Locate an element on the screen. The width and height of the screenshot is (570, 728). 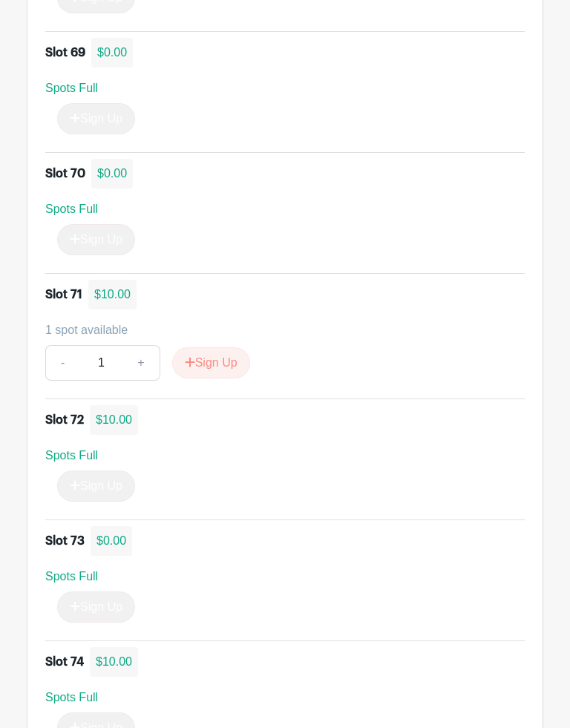
div: Slot 70 is located at coordinates (66, 174).